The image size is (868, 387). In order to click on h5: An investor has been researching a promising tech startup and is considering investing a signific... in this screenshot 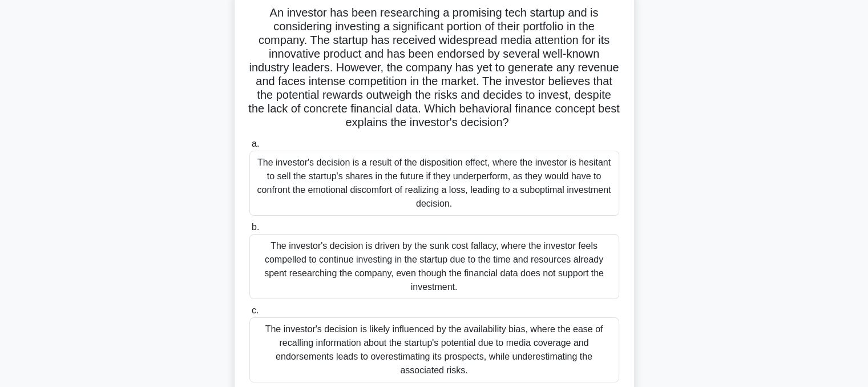, I will do `click(435, 68)`.